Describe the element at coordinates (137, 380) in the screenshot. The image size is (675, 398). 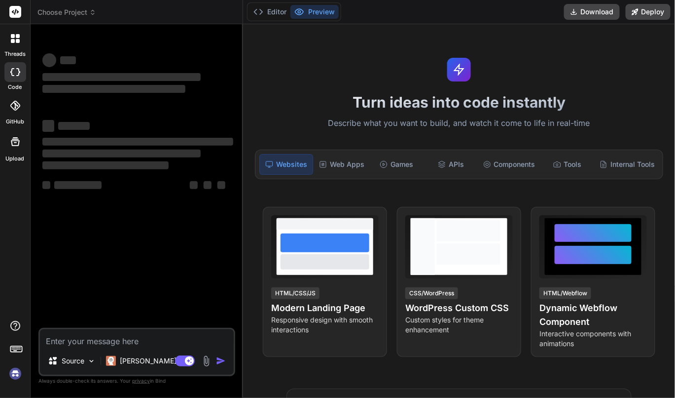
I see `p: Always double-check its answers. Your in Bind` at that location.